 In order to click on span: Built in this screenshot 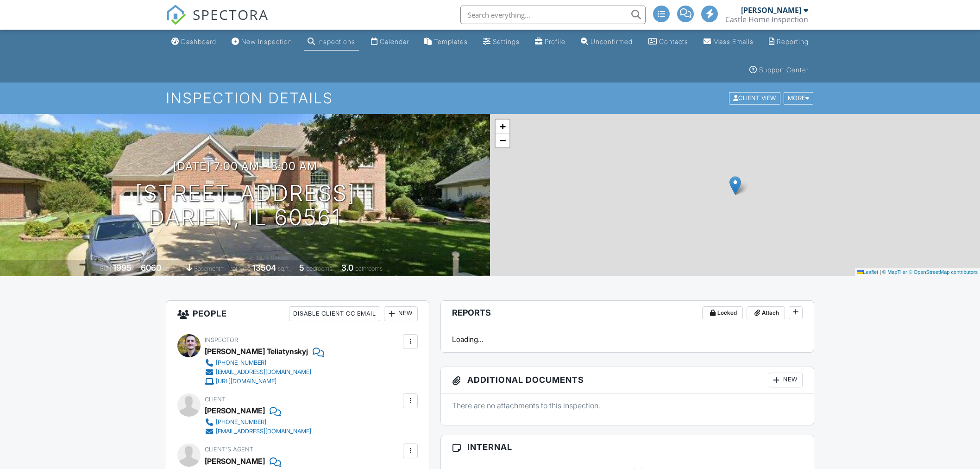, I will do `click(111, 268)`.